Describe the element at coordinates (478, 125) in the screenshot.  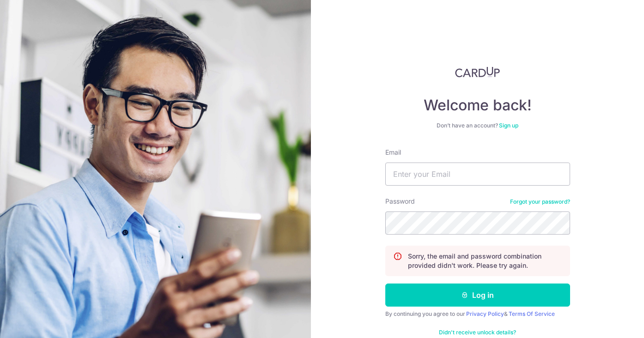
I see `div: Don’t have an account?` at that location.